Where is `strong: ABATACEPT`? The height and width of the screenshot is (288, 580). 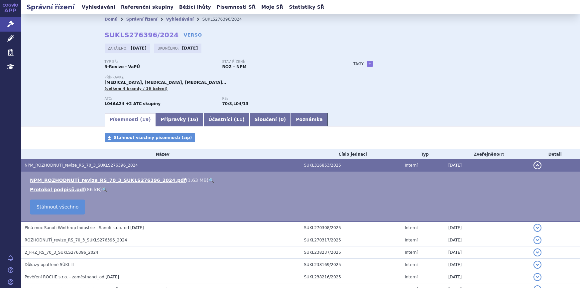 strong: ABATACEPT is located at coordinates (115, 104).